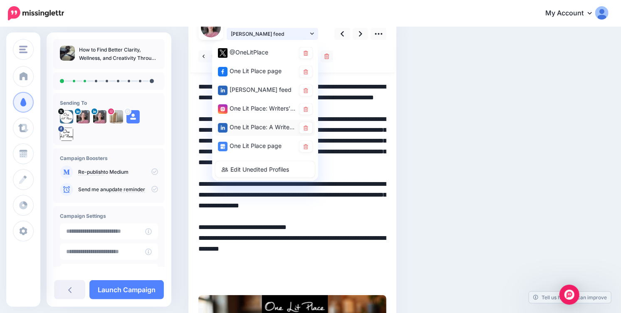 The image size is (621, 313). I want to click on img: mjLeI_jM-21866.jpg, so click(67, 117).